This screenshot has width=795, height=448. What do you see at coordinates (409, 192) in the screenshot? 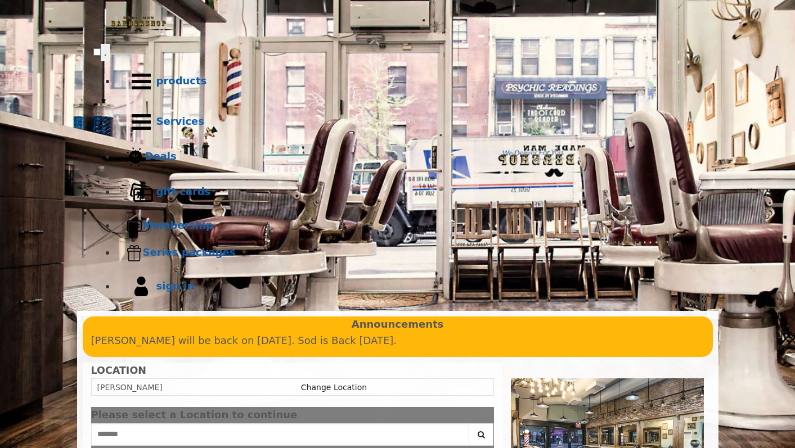
I see `a: Gift cardsgift cards` at bounding box center [409, 192].